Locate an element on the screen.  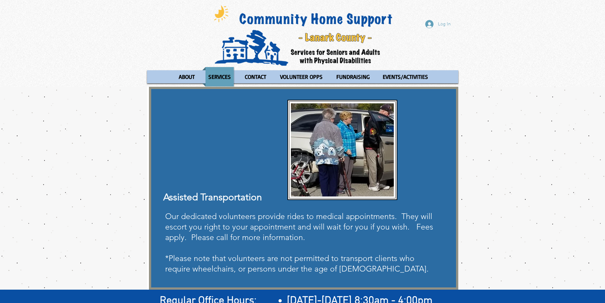
span: Assisted Transportation is located at coordinates (213, 197).